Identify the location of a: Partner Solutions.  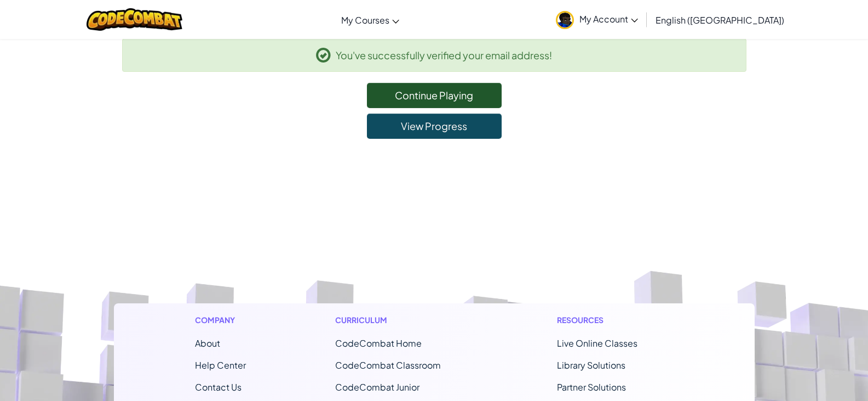
(591, 387).